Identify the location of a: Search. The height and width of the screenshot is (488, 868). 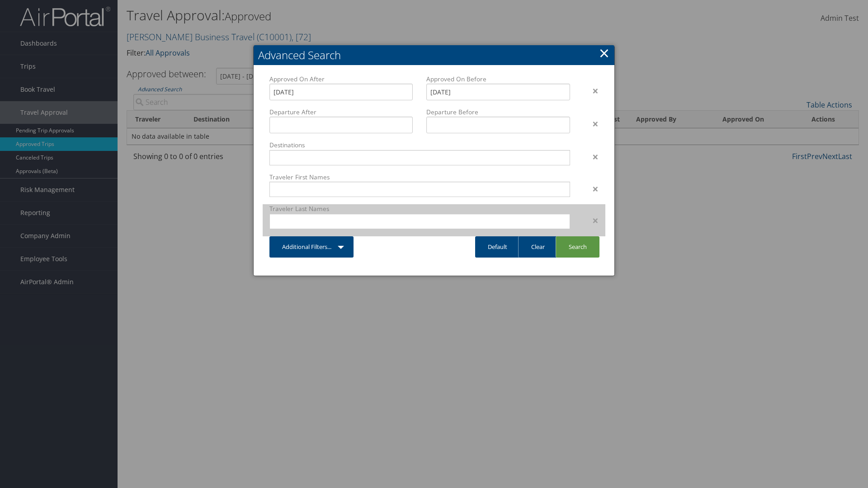
(577, 247).